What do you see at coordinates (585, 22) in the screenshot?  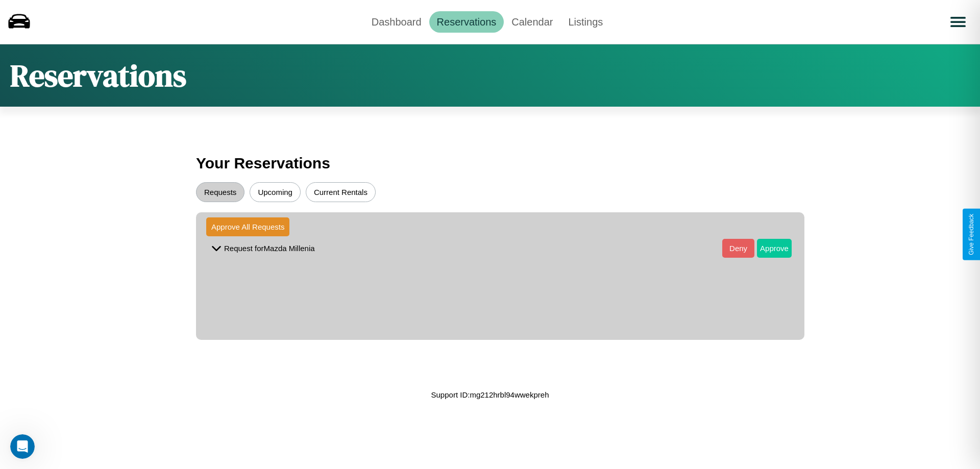 I see `a: Listings` at bounding box center [585, 22].